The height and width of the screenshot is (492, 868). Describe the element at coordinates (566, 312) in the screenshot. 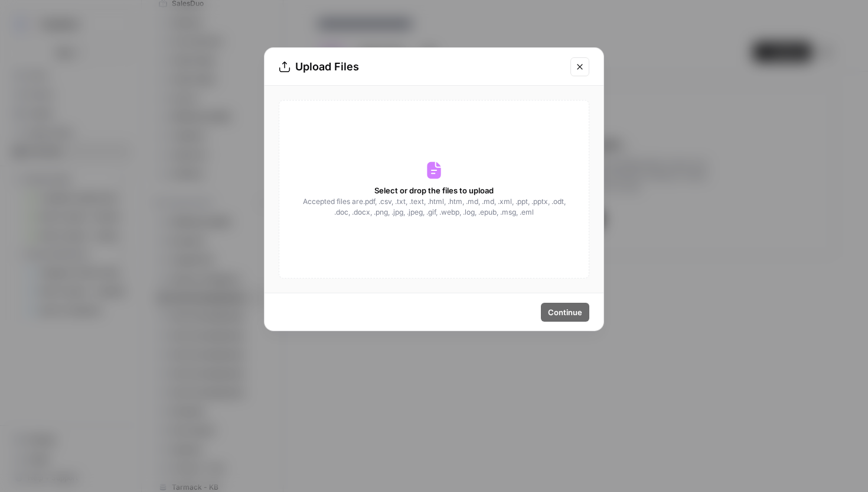

I see `button: Continue` at that location.